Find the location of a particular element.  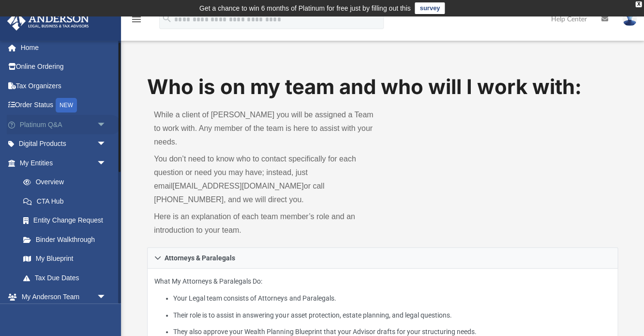

a: Entity Change Request is located at coordinates (68, 220).